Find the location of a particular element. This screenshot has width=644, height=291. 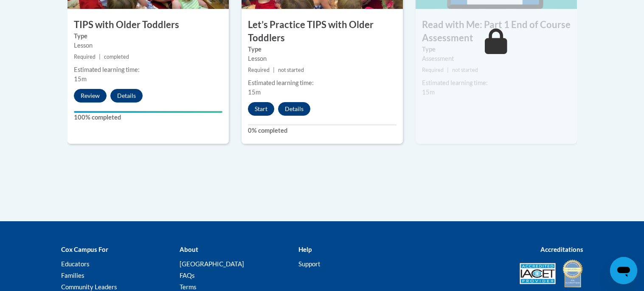

img: IDA® Accredited is located at coordinates (573, 274).